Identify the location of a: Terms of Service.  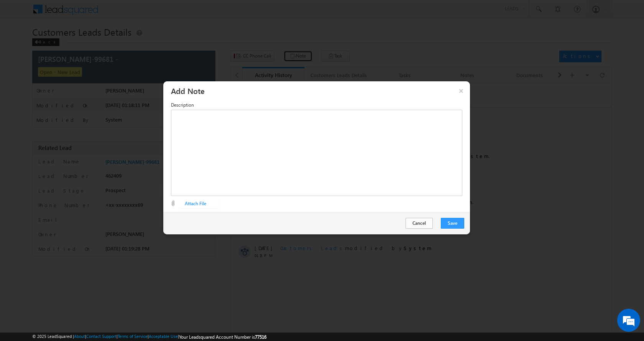
(133, 335).